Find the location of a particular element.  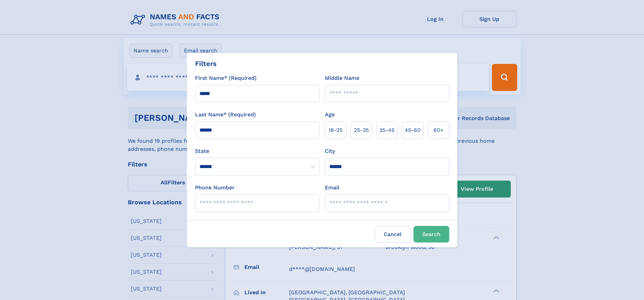

label: Age is located at coordinates (330, 115).